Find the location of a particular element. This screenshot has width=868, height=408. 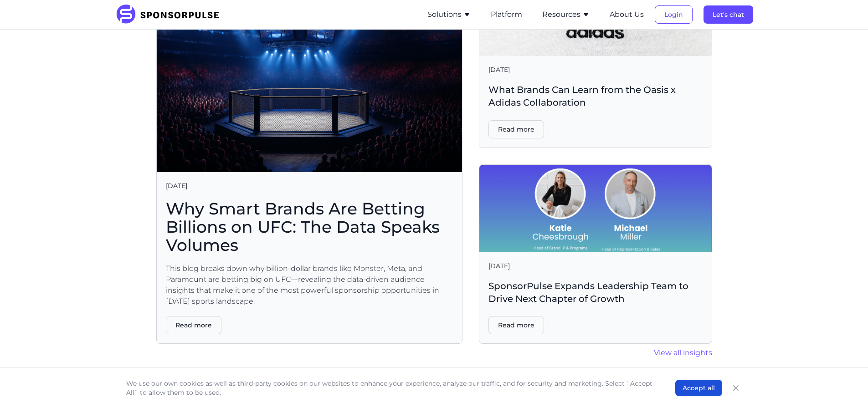

button: Resources is located at coordinates (566, 15).